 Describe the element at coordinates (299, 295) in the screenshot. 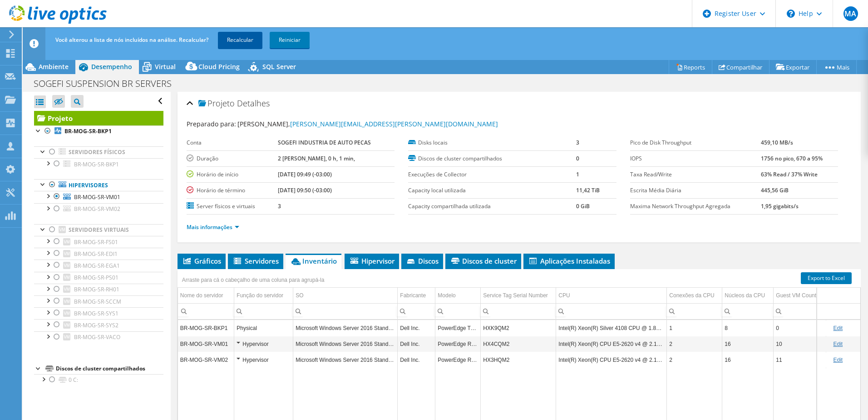

I see `div: SO` at that location.